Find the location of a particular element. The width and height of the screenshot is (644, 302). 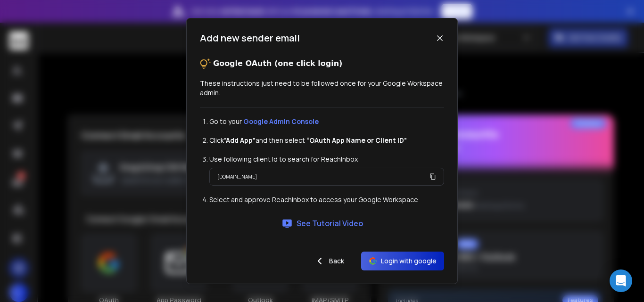

button: Back is located at coordinates (329, 261).